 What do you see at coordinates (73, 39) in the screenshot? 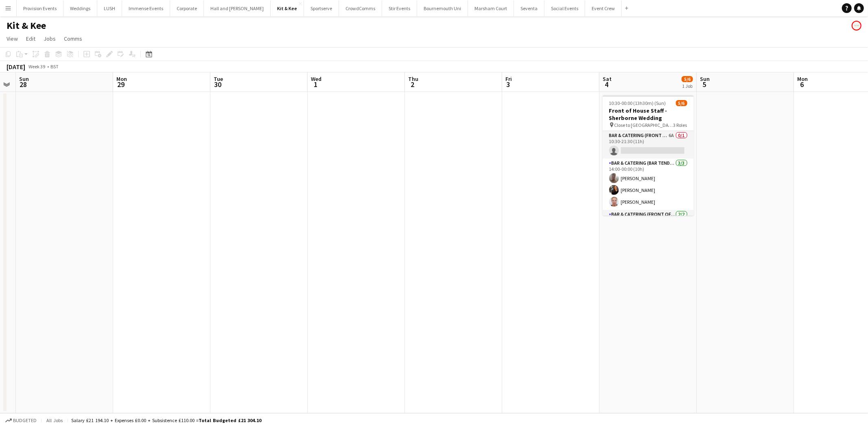
I see `span: Comms` at bounding box center [73, 39].